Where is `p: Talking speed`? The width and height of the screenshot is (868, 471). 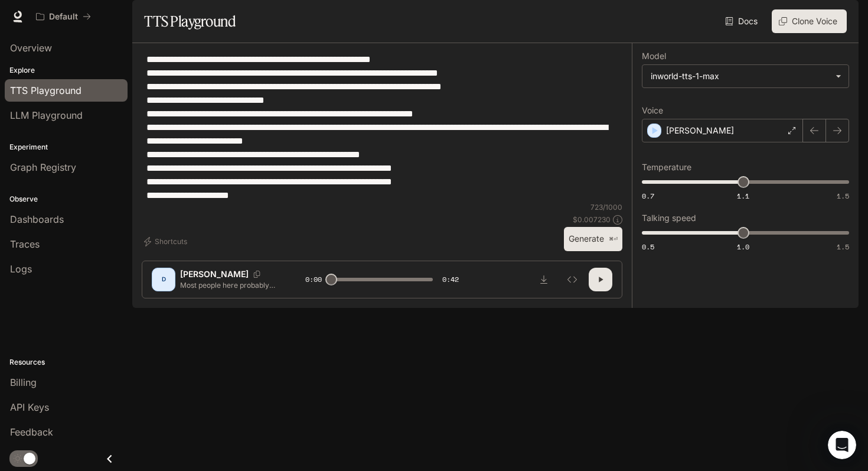 p: Talking speed is located at coordinates (669, 218).